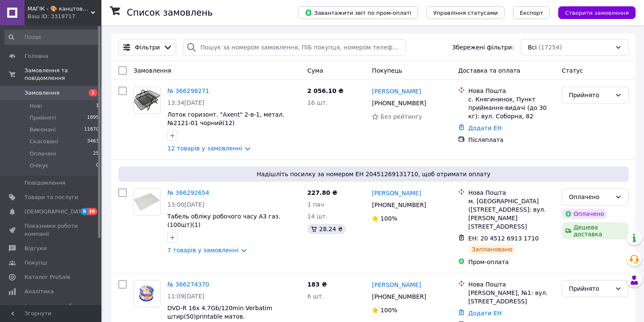 This screenshot has height=322, width=644. What do you see at coordinates (483, 48) in the screenshot?
I see `span: Збережені фільтри:` at bounding box center [483, 48].